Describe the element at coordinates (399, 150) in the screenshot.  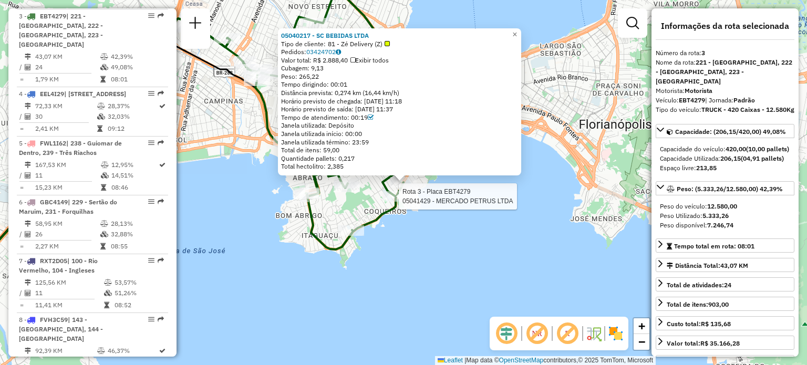
I see `div: Total de itens: 59,00` at that location.